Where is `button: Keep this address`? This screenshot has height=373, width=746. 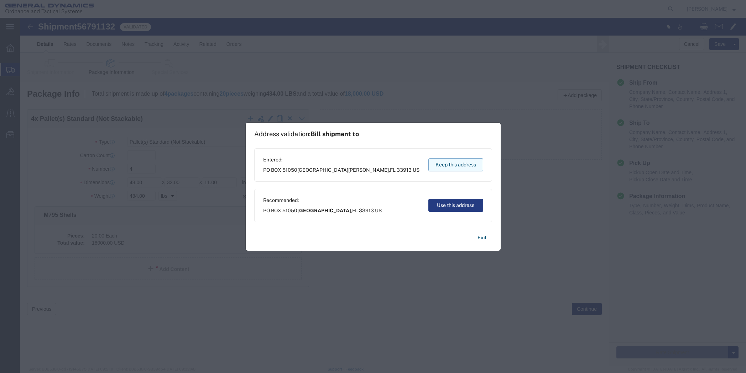 button: Keep this address is located at coordinates (456, 165).